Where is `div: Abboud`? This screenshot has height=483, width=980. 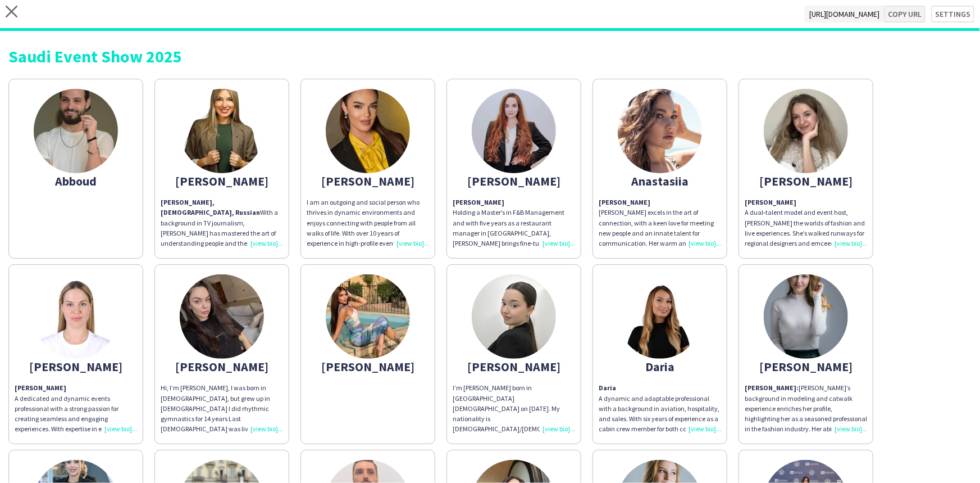 div: Abboud is located at coordinates (76, 181).